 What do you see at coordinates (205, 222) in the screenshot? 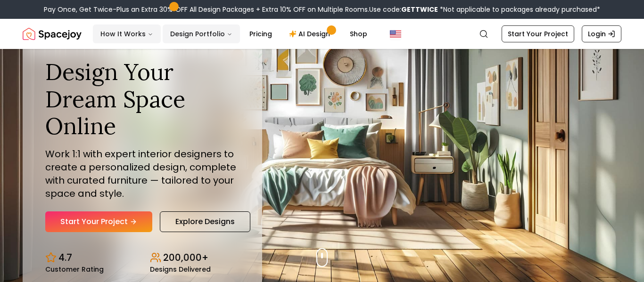
I see `a: Explore Designs` at bounding box center [205, 222].